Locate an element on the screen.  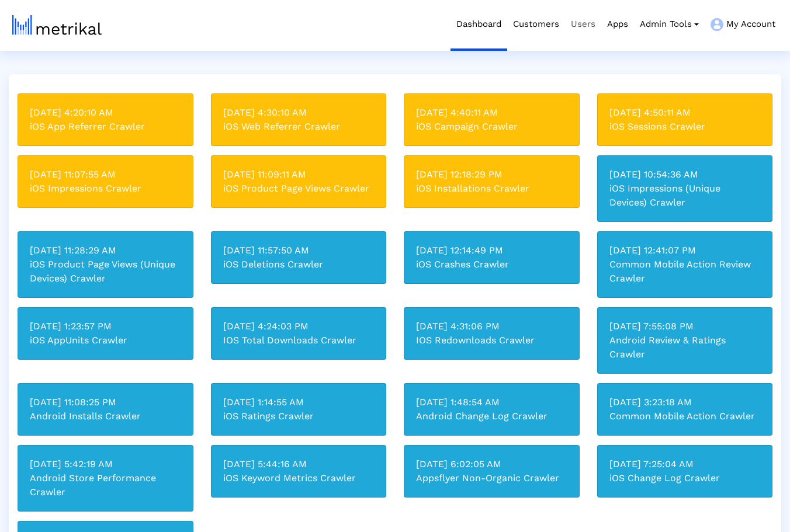
div: iOS Sessions Crawler is located at coordinates (684, 126).